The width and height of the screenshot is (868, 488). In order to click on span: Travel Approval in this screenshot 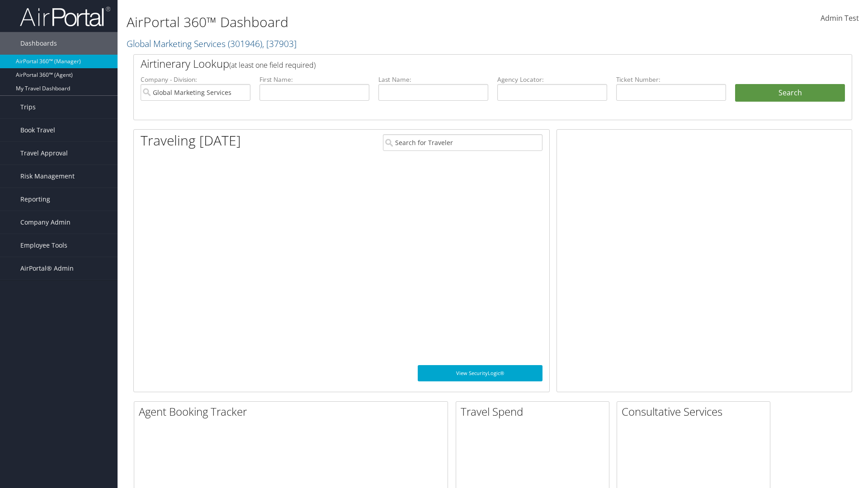, I will do `click(44, 153)`.